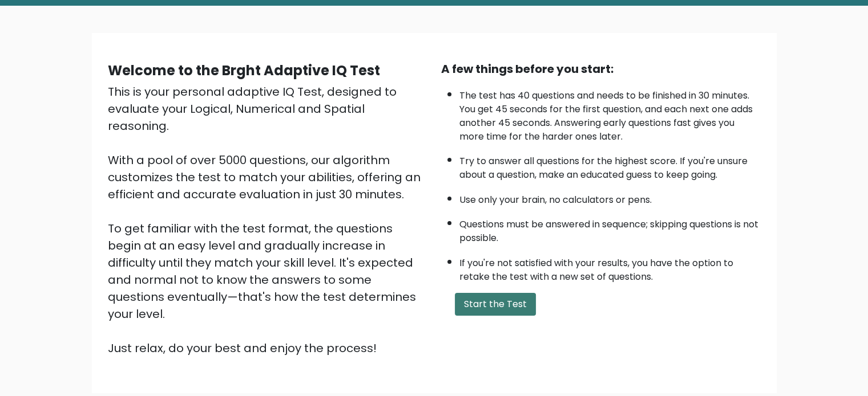 The height and width of the screenshot is (396, 868). What do you see at coordinates (495, 304) in the screenshot?
I see `button: Start the Test` at bounding box center [495, 304].